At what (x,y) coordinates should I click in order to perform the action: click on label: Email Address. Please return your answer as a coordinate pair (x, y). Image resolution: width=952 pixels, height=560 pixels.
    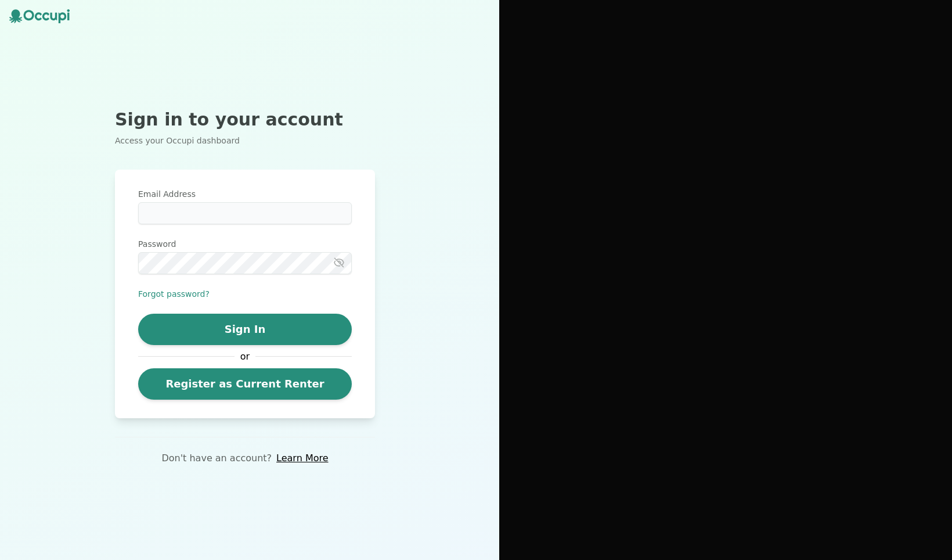
    Looking at the image, I should click on (245, 194).